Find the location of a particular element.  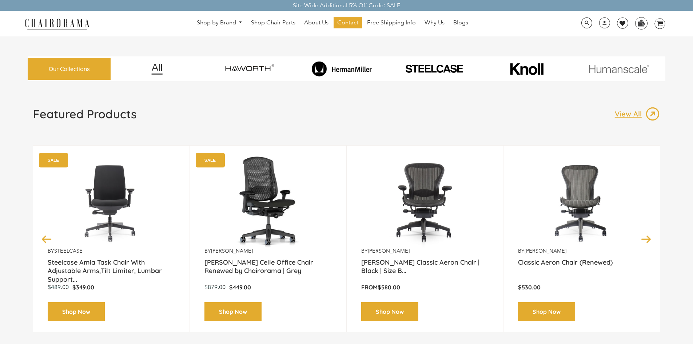

span: Why Us is located at coordinates (435, 23).